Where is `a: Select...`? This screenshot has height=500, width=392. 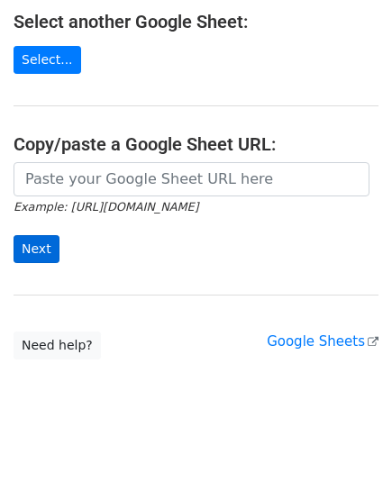
a: Select... is located at coordinates (47, 59).